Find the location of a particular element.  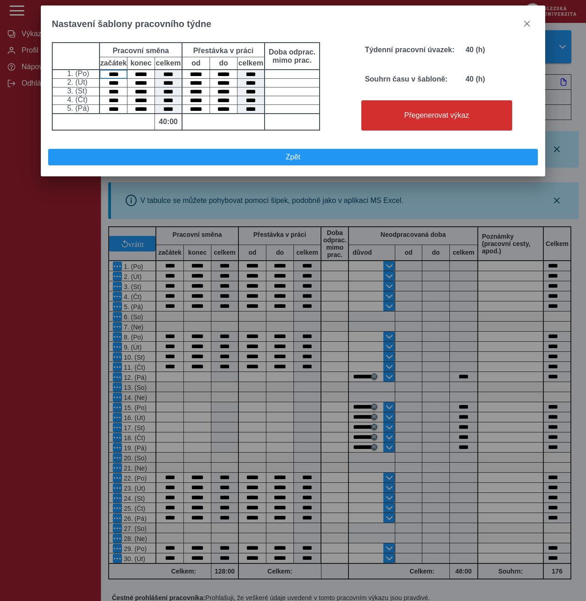

b: začátek is located at coordinates (113, 63).